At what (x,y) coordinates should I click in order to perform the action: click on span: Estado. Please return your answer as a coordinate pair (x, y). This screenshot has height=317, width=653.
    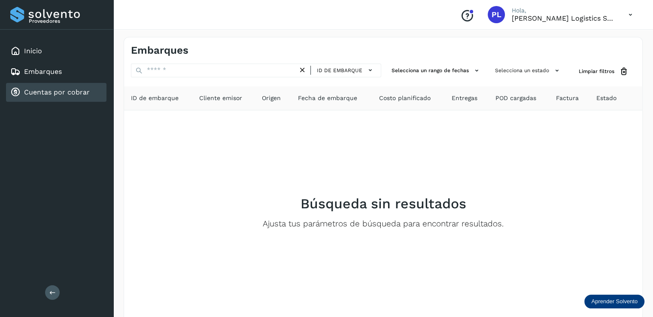
    Looking at the image, I should click on (606, 98).